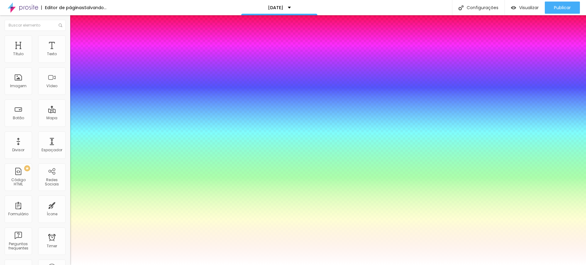 The image size is (586, 265). I want to click on span: Visualizar, so click(529, 8).